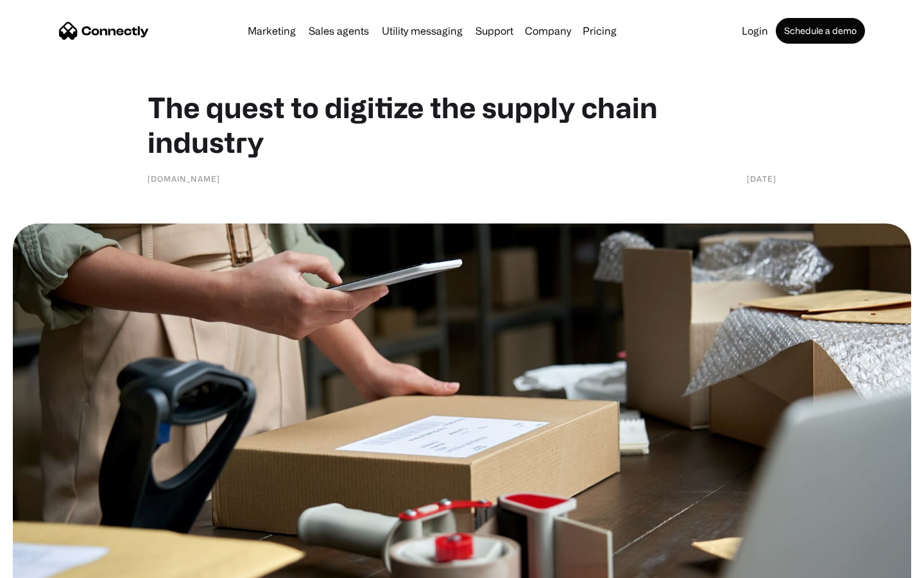 Image resolution: width=924 pixels, height=578 pixels. Describe the element at coordinates (494, 31) in the screenshot. I see `a: Support` at that location.